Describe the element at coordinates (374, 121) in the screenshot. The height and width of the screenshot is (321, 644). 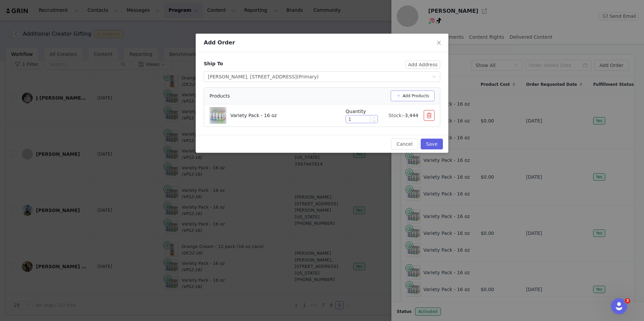
I see `span: Decrease Value` at that location.